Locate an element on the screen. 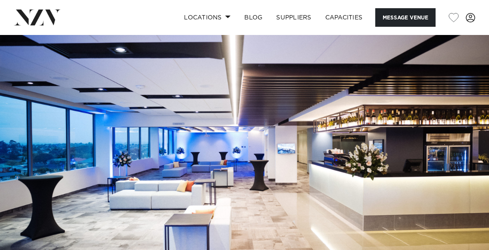 This screenshot has width=489, height=250. img: nzv-logo.png is located at coordinates (37, 17).